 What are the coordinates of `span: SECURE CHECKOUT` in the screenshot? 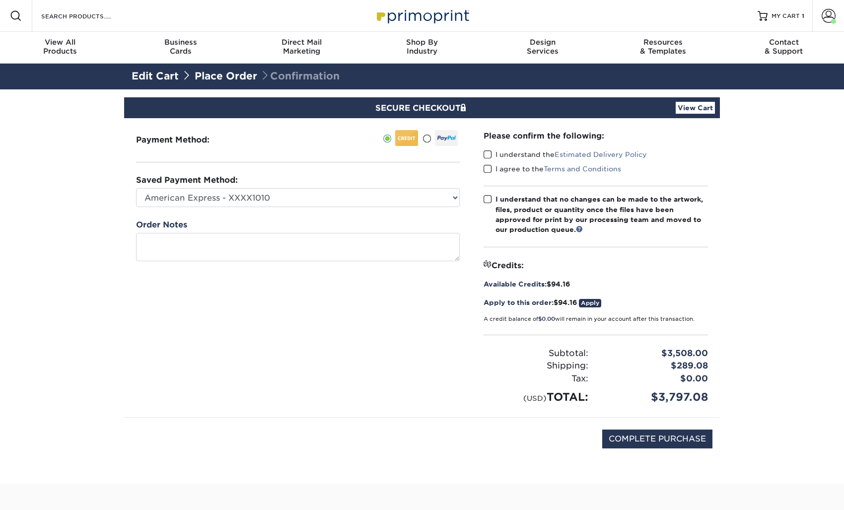 It's located at (422, 108).